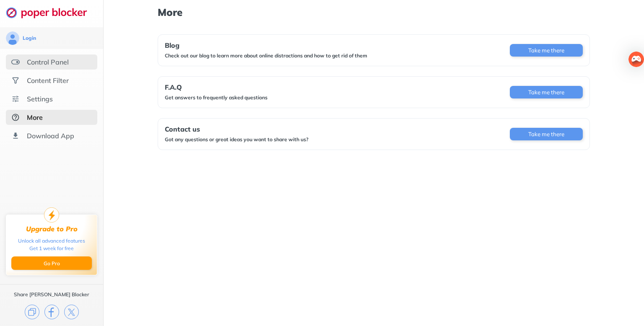  I want to click on img: facebook.svg, so click(51, 311).